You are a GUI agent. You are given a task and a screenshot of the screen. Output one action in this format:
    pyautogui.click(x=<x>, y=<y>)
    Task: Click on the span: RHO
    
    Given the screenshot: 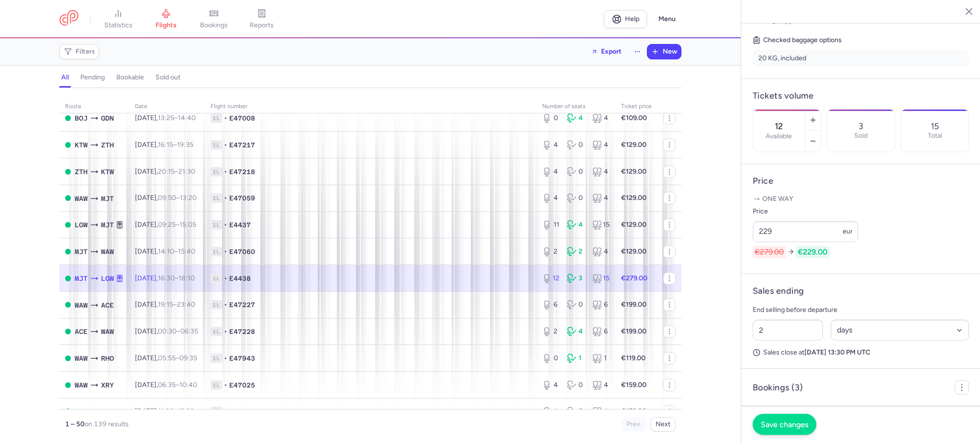 What is the action you would take?
    pyautogui.click(x=107, y=359)
    